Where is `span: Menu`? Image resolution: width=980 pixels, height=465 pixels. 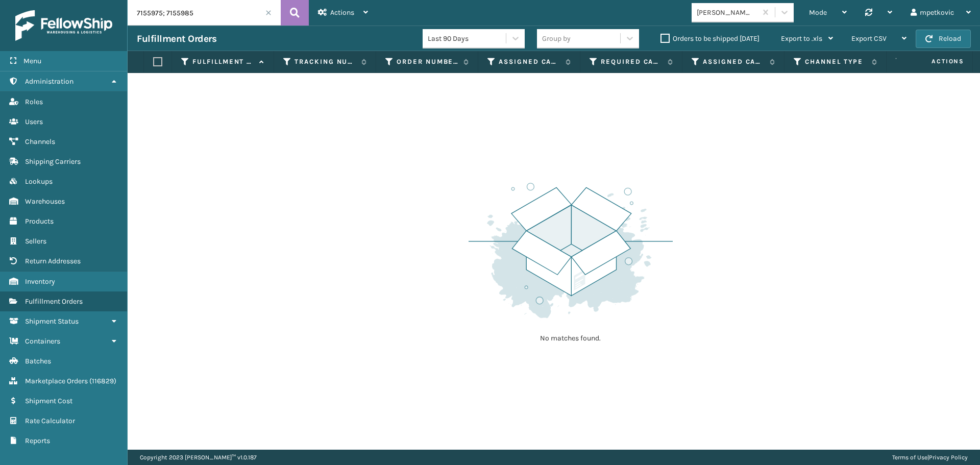
span: Menu is located at coordinates (32, 61).